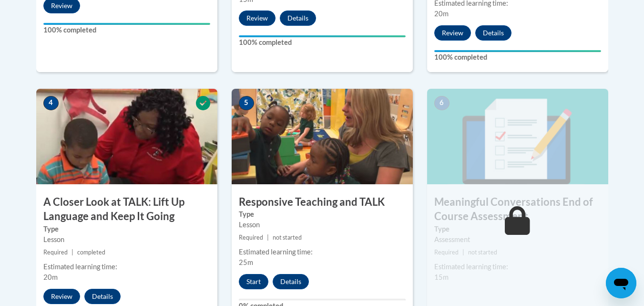 This screenshot has height=306, width=644. What do you see at coordinates (127, 209) in the screenshot?
I see `h3: A Closer Look at TALK: Lift Up Language and Keep It Going` at bounding box center [127, 209].